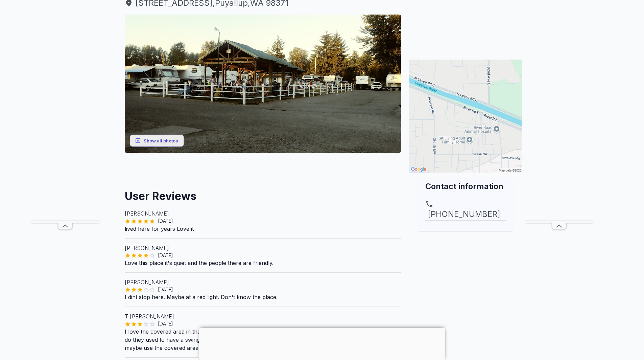 Image resolution: width=644 pixels, height=360 pixels. I want to click on p: lived here for years Love it, so click(263, 229).